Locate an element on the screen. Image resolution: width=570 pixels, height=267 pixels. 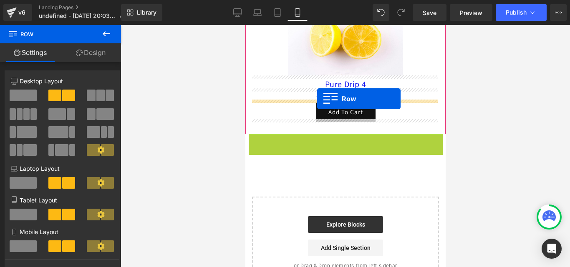
p: or Drag & Drop elements from left sidebar is located at coordinates (100, 241).